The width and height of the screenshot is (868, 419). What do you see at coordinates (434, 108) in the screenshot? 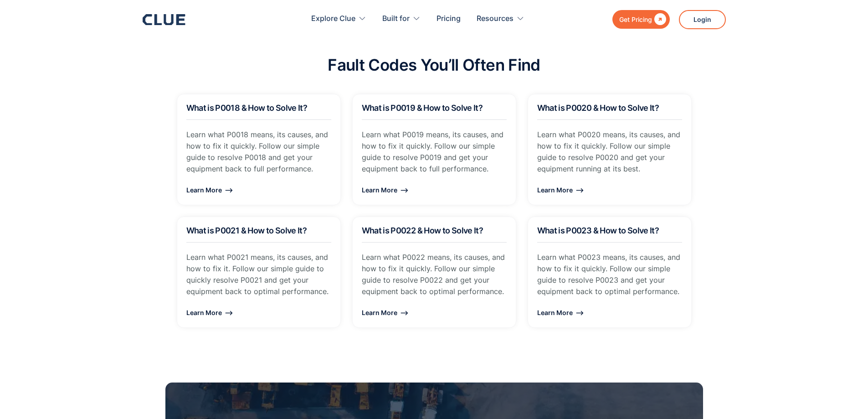
I see `h2: What is P0019 & How to Solve It?` at bounding box center [434, 108].